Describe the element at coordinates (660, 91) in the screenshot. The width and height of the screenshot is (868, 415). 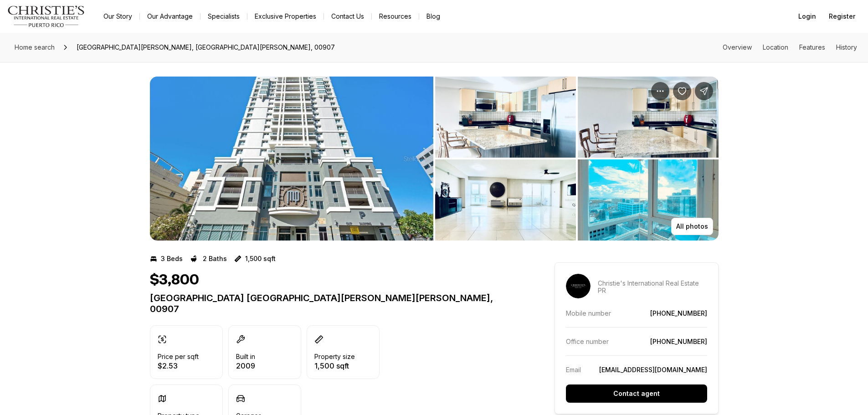
I see `button: Property options` at that location.